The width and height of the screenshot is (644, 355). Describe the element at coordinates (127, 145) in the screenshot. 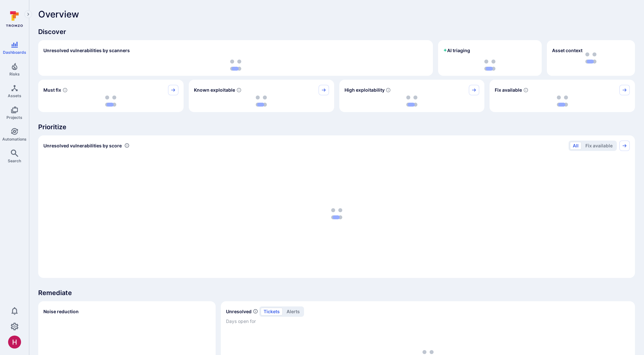

I see `div: Number of vulnerabilities in status 'Open' 'Triaged' and 'In process' grouped by score` at that location.